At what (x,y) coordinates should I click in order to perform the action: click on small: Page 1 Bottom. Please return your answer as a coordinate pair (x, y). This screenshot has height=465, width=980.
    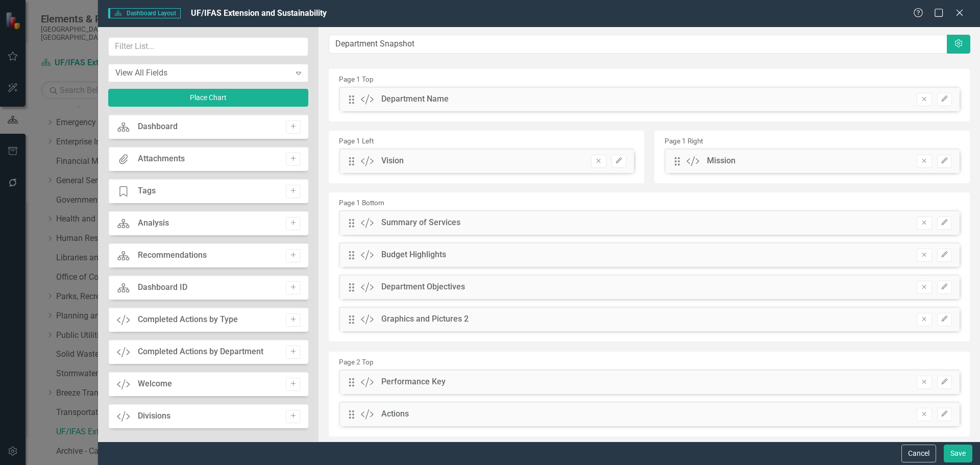
    Looking at the image, I should click on (361, 203).